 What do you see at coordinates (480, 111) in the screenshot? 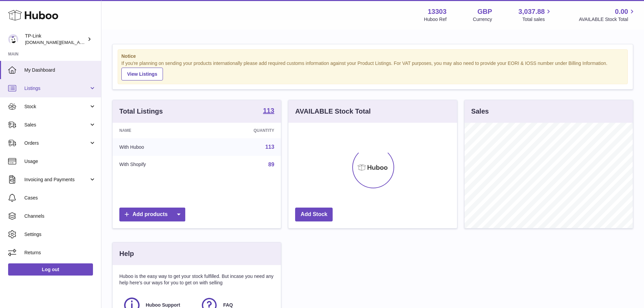
I see `h3: Sales` at bounding box center [480, 111].